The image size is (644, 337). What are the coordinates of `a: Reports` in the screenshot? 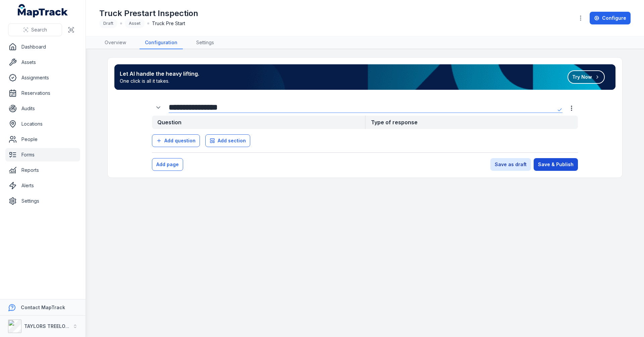 It's located at (43, 170).